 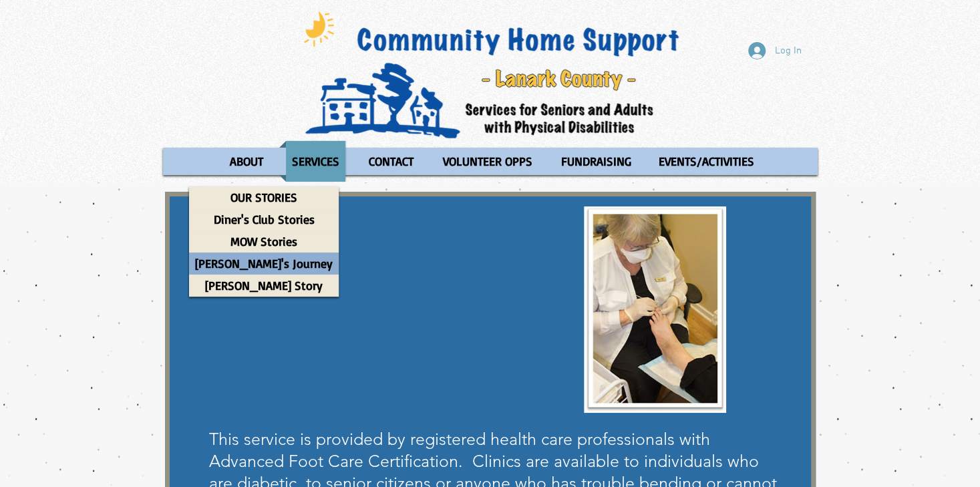 I want to click on img: FC Nurse.jpg, so click(x=655, y=309).